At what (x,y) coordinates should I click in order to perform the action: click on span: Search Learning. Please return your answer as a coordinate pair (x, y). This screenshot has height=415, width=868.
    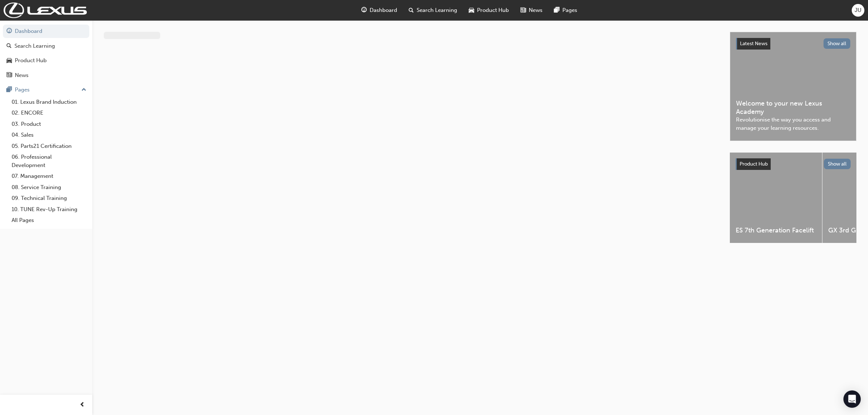
    Looking at the image, I should click on (437, 10).